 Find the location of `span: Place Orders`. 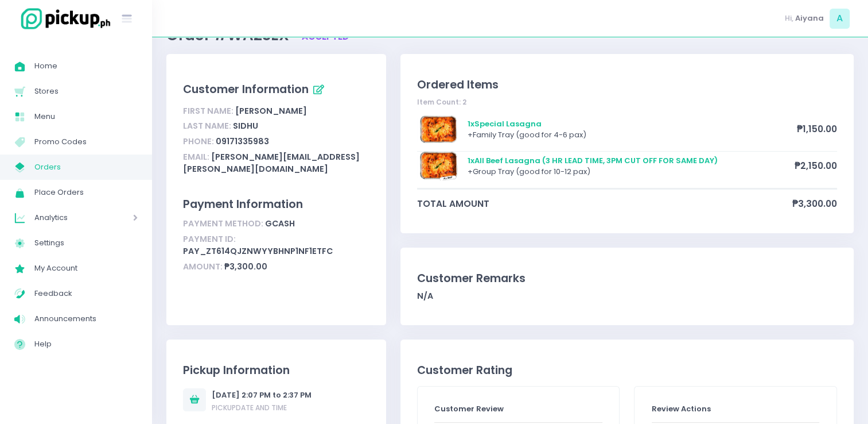

span: Place Orders is located at coordinates (86, 192).